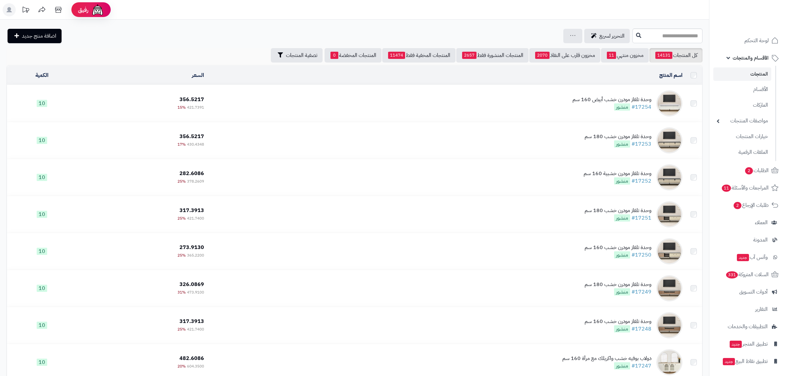 The width and height of the screenshot is (786, 376). I want to click on span: التقارير, so click(762, 310).